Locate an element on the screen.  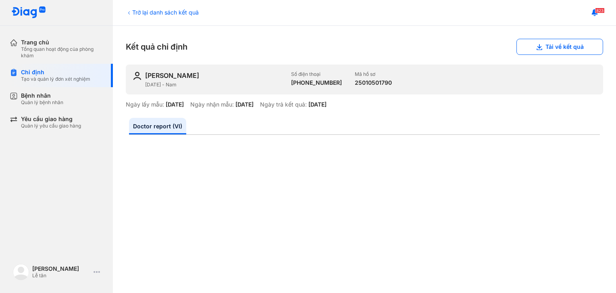
span: 823 is located at coordinates (600, 10).